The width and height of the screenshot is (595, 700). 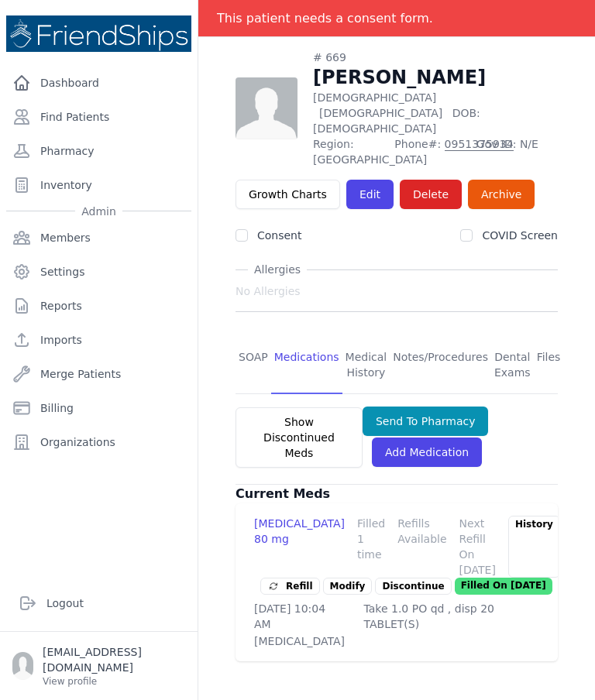 I want to click on a: Dashboard, so click(x=98, y=82).